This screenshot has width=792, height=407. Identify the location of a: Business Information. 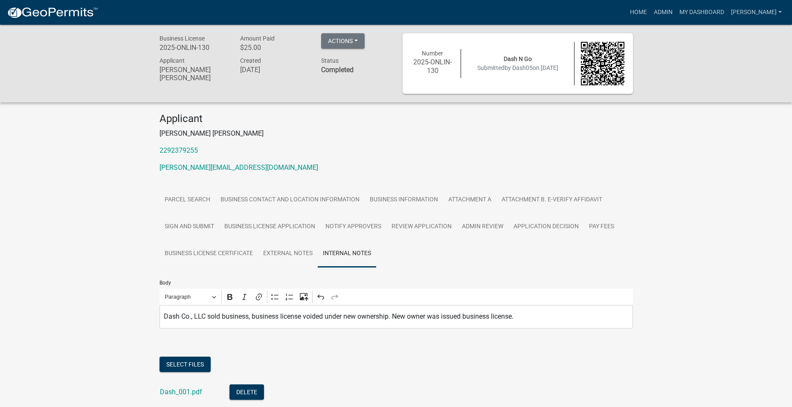
(404, 200).